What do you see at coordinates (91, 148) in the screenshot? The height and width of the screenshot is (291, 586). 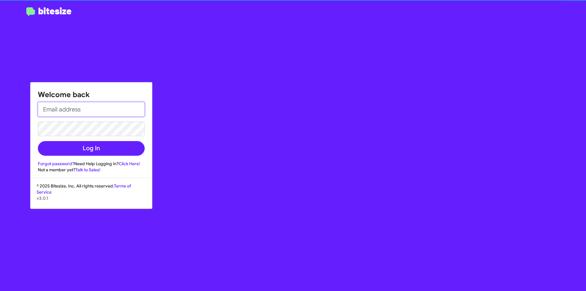 I see `button: Log In` at bounding box center [91, 148].